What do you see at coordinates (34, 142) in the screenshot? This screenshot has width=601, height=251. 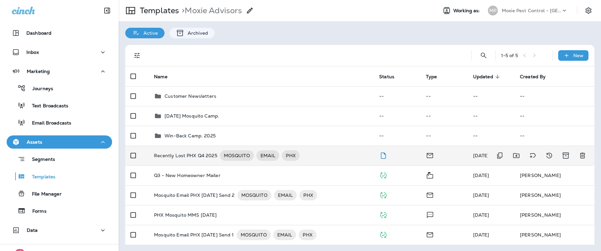 I see `p: Assets` at bounding box center [34, 142].